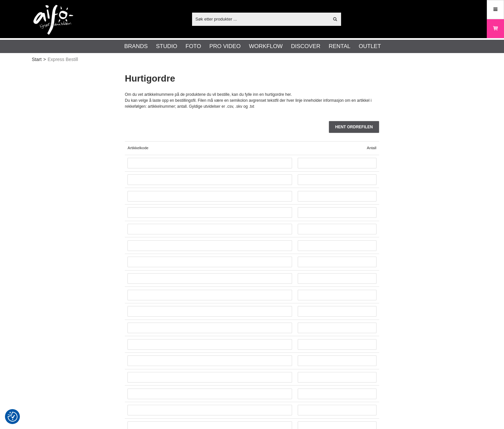 This screenshot has width=504, height=429. I want to click on button: Samtykkepreferanser, so click(12, 417).